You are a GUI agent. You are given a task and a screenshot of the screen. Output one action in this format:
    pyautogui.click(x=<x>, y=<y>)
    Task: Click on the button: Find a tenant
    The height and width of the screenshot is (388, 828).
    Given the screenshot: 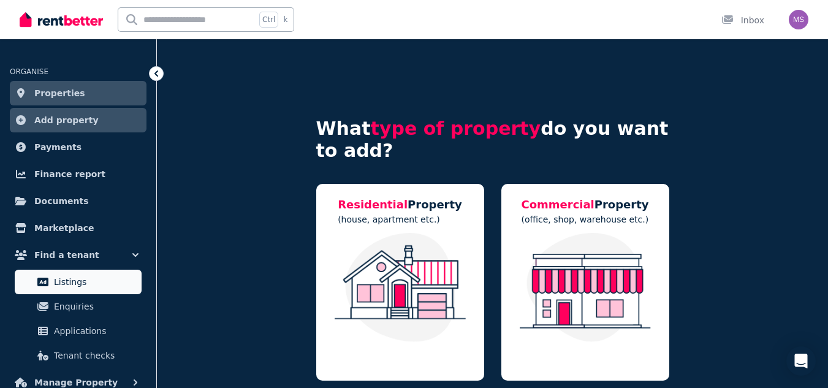 What is the action you would take?
    pyautogui.click(x=78, y=255)
    